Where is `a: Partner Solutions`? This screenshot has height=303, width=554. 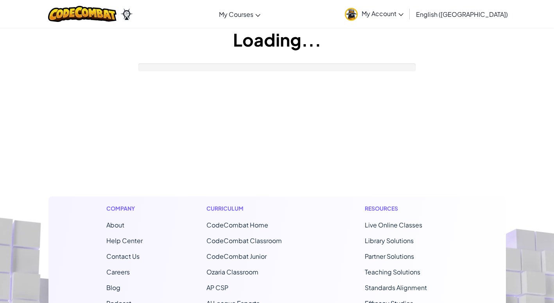
a: Partner Solutions is located at coordinates (390, 256).